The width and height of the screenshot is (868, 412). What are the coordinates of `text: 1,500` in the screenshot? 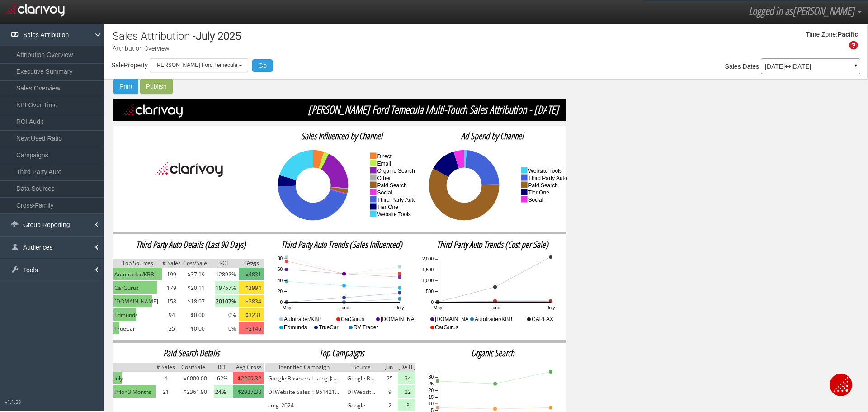 It's located at (428, 270).